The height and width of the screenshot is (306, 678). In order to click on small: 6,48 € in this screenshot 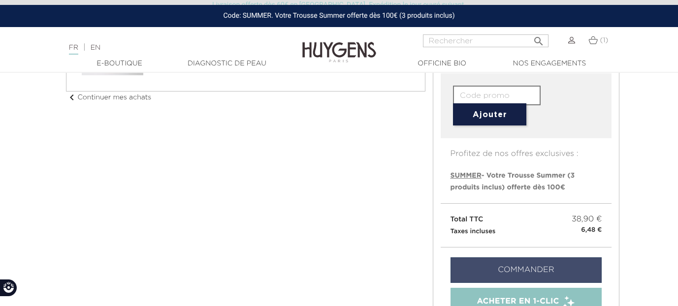, I will do `click(592, 231)`.